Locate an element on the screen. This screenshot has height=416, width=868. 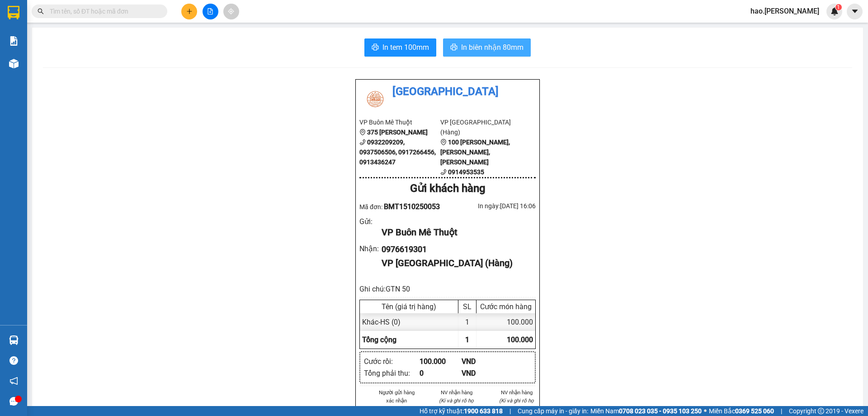
span: question-circle is located at coordinates (13, 360).